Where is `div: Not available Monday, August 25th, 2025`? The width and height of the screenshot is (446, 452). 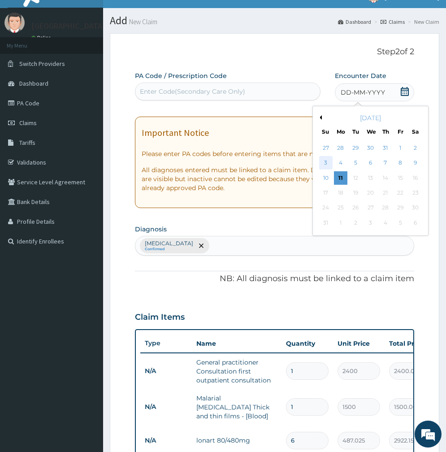
div: Not available Monday, August 25th, 2025 is located at coordinates (341, 208).